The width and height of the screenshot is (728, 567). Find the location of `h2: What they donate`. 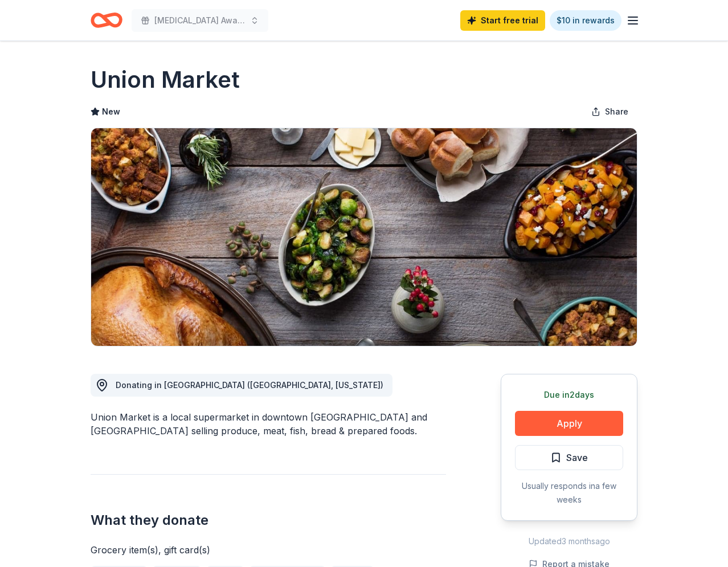

h2: What they donate is located at coordinates (268, 521).